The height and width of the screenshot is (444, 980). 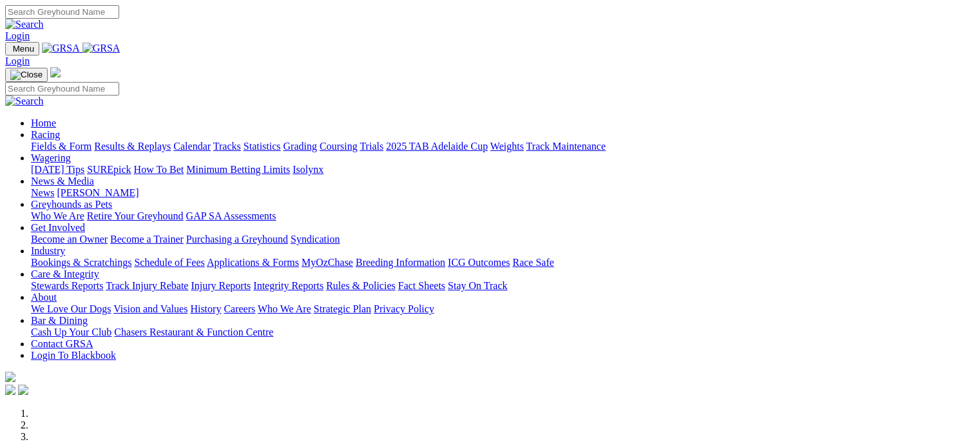 What do you see at coordinates (67, 285) in the screenshot?
I see `a: Stewards Reports` at bounding box center [67, 285].